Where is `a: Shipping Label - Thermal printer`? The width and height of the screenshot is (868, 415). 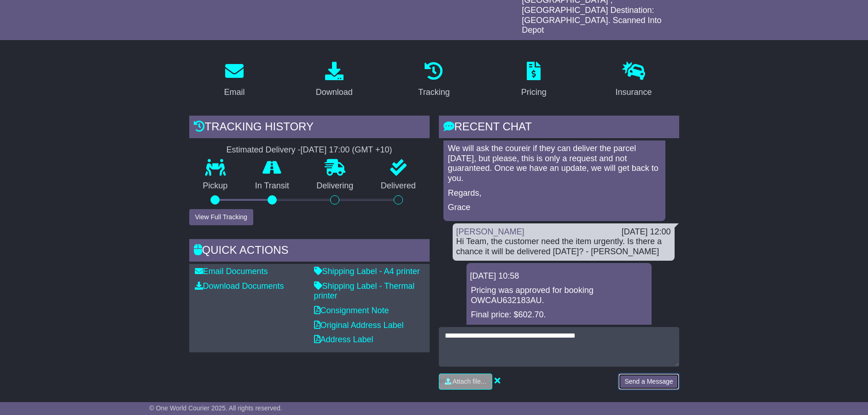
a: Shipping Label - Thermal printer is located at coordinates (364, 291).